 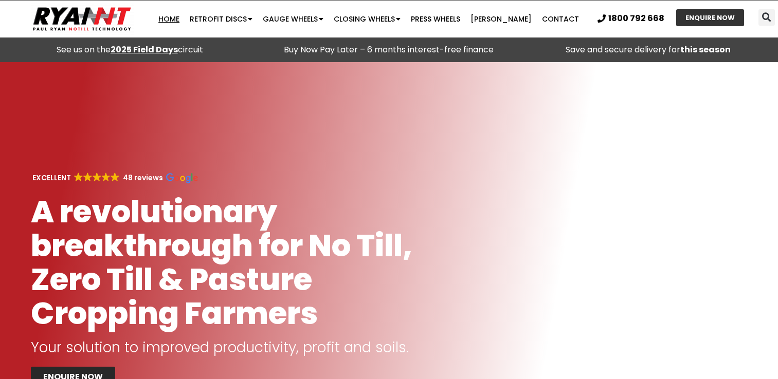 What do you see at coordinates (560, 19) in the screenshot?
I see `a: Contact` at bounding box center [560, 19].